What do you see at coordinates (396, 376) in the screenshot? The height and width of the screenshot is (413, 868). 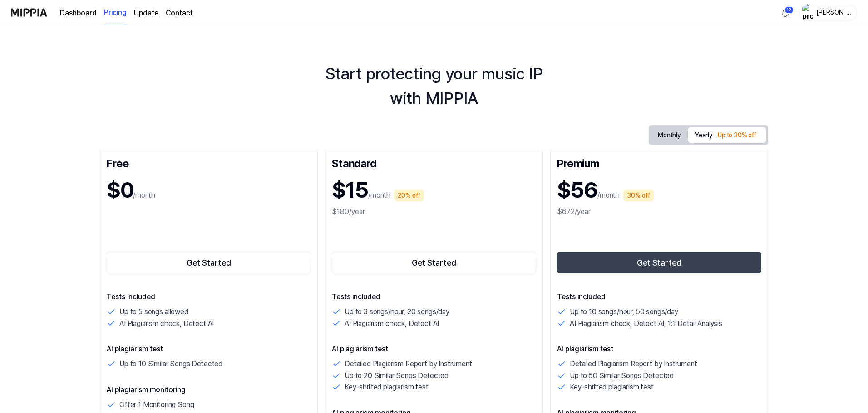 I see `p: Up to 20 Similar Songs Detected` at bounding box center [396, 376].